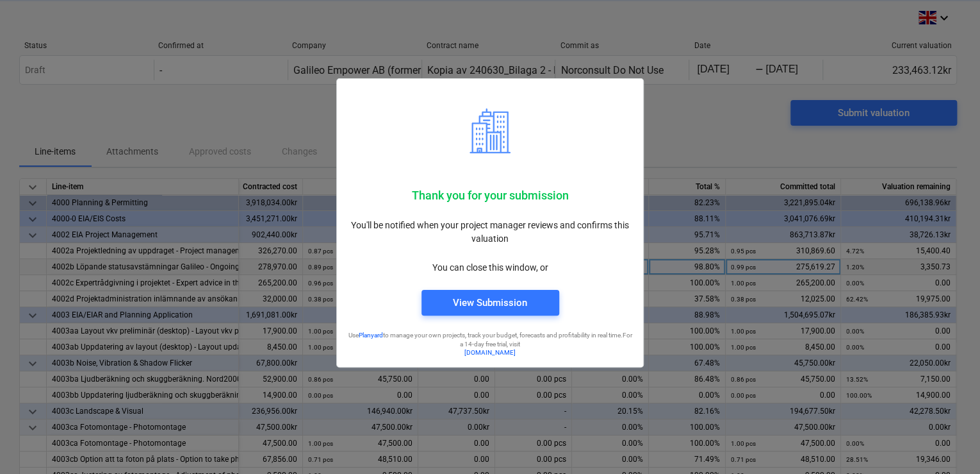 The width and height of the screenshot is (980, 474). I want to click on div: View Submission, so click(490, 302).